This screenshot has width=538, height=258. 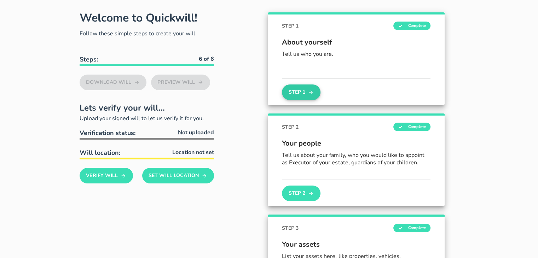 What do you see at coordinates (100, 153) in the screenshot?
I see `span: Will location:` at bounding box center [100, 153].